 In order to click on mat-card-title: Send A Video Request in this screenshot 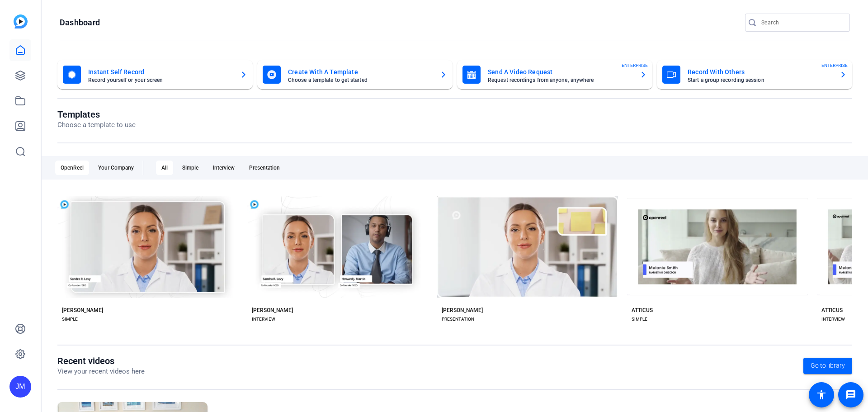, I will do `click(560, 72)`.